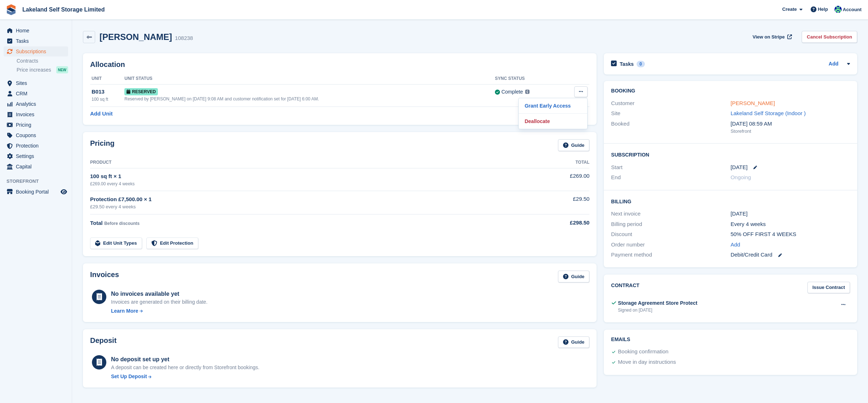 The height and width of the screenshot is (403, 868). Describe the element at coordinates (309, 79) in the screenshot. I see `th: Unit Status` at that location.